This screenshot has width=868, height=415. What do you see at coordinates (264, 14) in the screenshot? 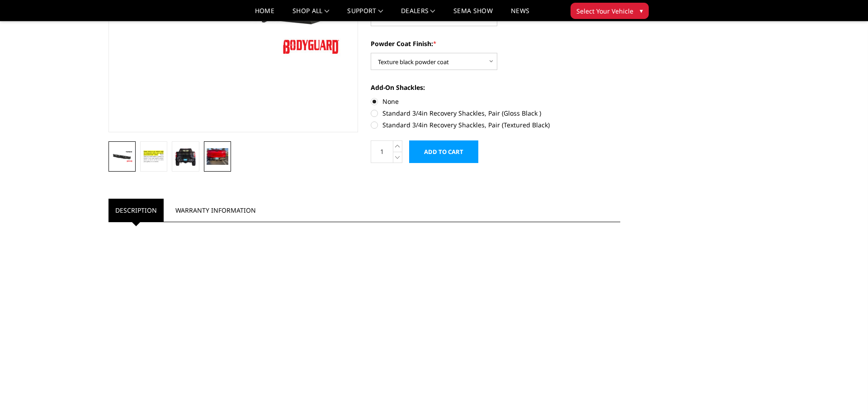
I see `a: Home` at bounding box center [264, 14].